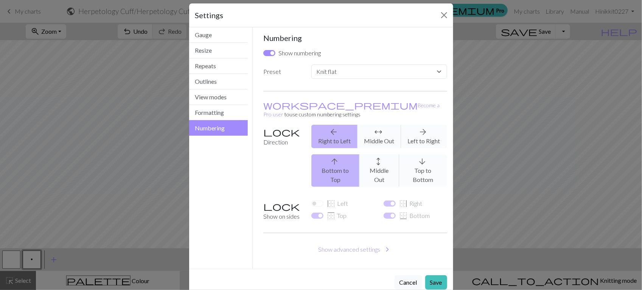 This screenshot has height=290, width=642. Describe the element at coordinates (283, 159) in the screenshot. I see `label: Direction` at that location.